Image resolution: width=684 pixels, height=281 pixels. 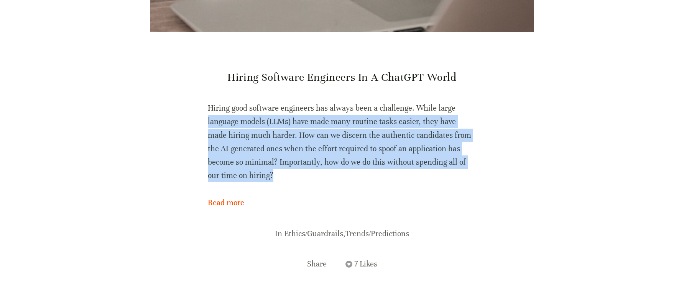 I want to click on span: 7 Likes, so click(x=366, y=264).